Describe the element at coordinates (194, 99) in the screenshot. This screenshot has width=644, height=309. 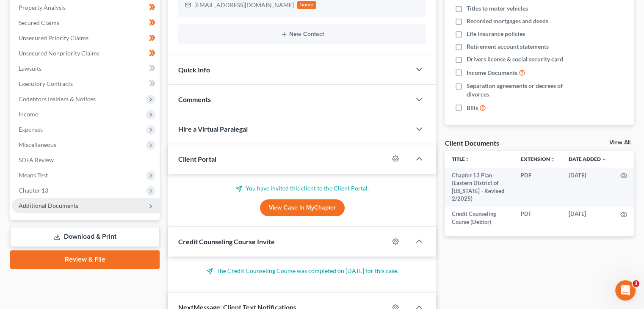
I see `span: Comments` at that location.